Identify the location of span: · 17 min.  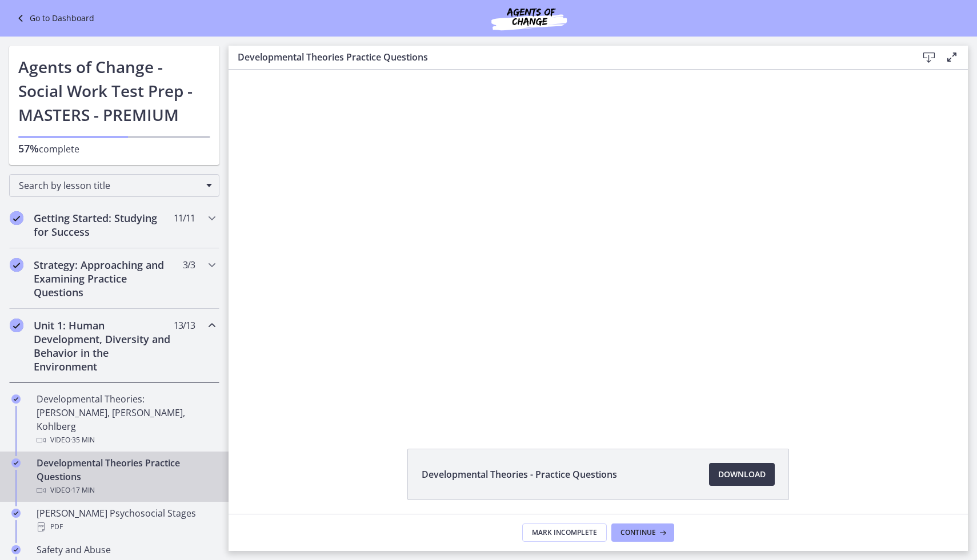
(83, 491).